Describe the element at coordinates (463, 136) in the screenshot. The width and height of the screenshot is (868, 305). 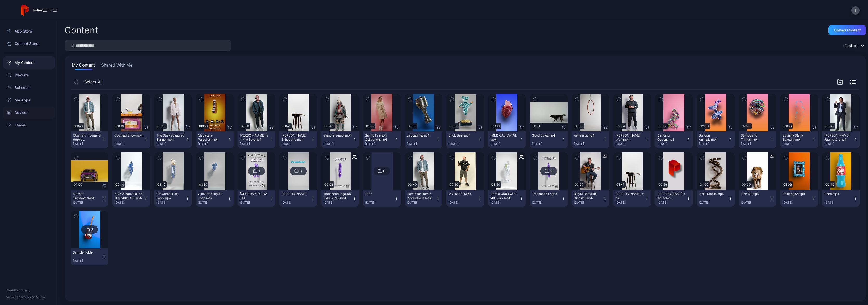
I see `div: Brick Bear.mp4` at that location.